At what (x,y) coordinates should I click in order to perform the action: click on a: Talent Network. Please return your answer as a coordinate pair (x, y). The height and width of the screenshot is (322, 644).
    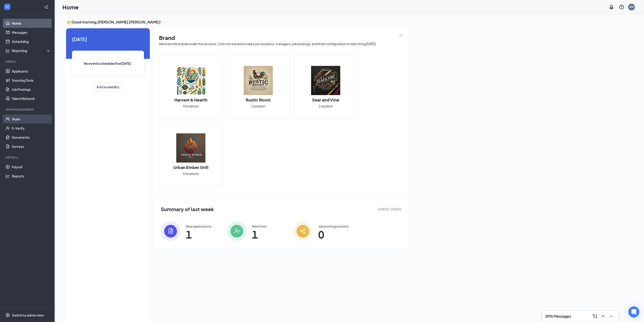
    Looking at the image, I should click on (31, 99).